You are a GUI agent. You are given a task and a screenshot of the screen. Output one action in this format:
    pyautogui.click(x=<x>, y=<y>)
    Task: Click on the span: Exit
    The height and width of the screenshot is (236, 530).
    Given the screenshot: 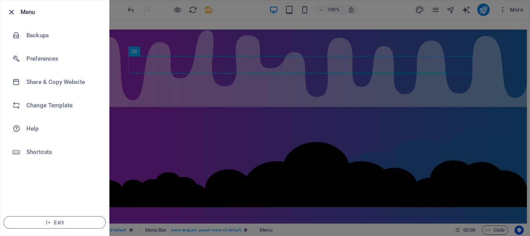 What is the action you would take?
    pyautogui.click(x=55, y=222)
    